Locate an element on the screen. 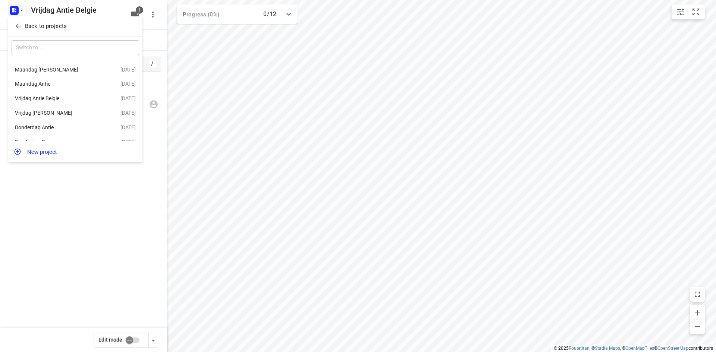  div: Donderdag Barry is located at coordinates (58, 142).